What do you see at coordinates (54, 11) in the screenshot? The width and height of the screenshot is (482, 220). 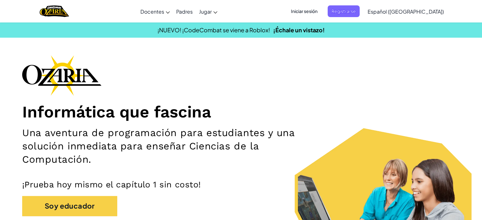 I see `img: Home` at bounding box center [54, 11].